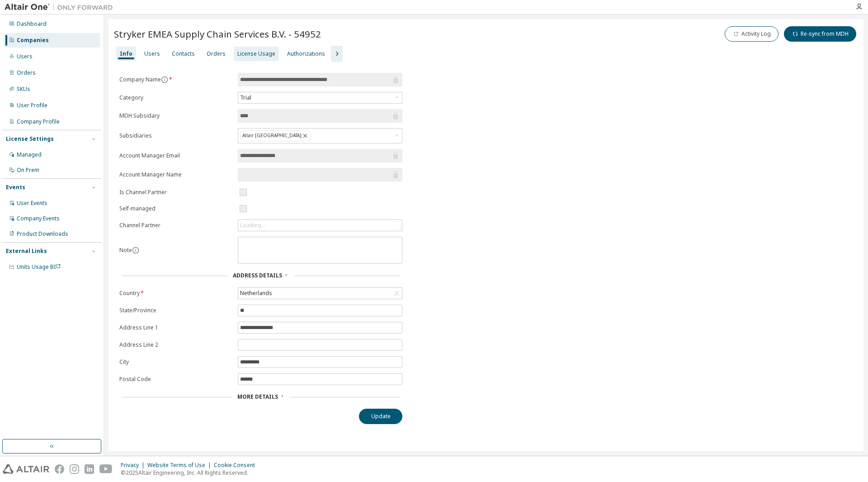  Describe the element at coordinates (126, 250) in the screenshot. I see `label: Note` at that location.